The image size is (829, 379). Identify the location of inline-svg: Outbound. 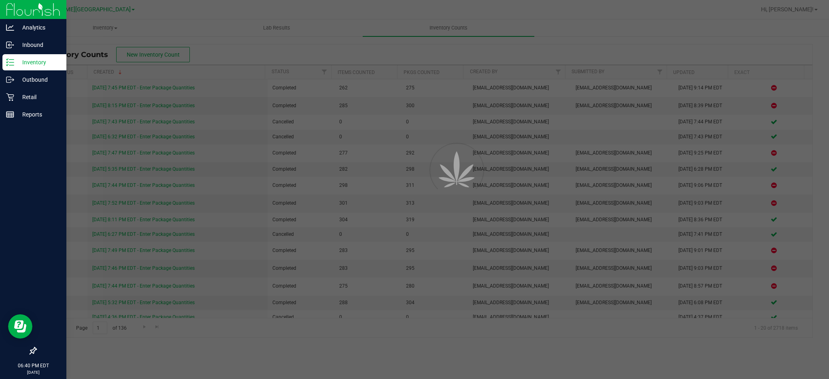
(10, 80).